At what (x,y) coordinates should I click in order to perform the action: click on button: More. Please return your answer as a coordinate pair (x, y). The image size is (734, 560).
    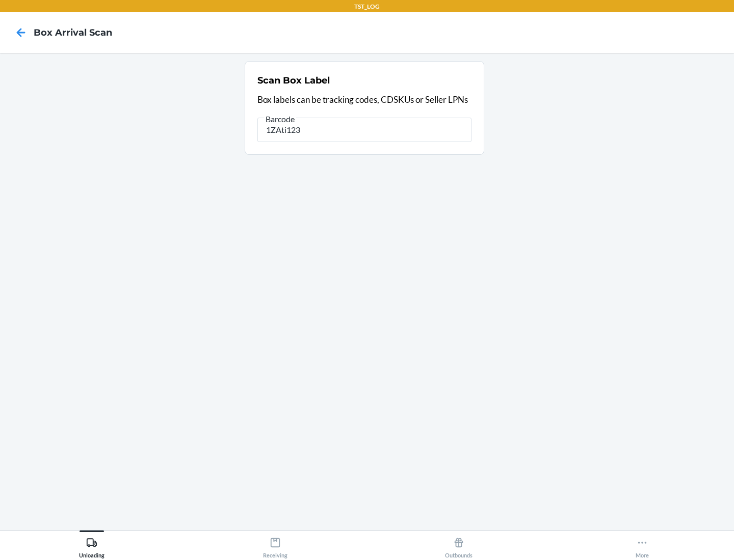
    Looking at the image, I should click on (643, 544).